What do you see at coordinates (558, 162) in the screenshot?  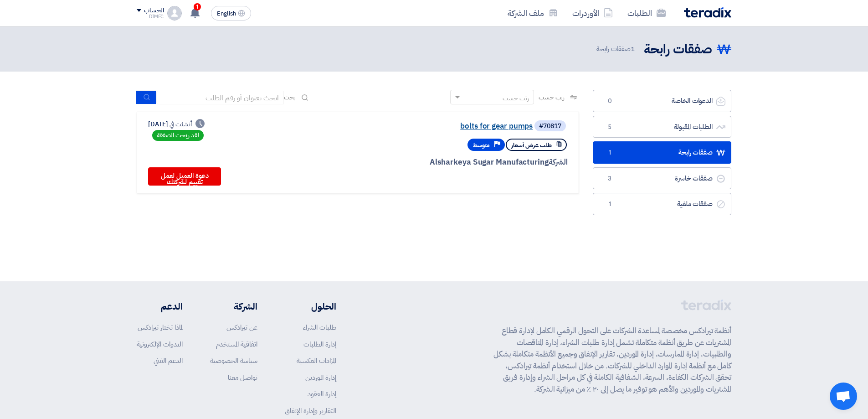 I see `span: الشركة` at bounding box center [558, 162].